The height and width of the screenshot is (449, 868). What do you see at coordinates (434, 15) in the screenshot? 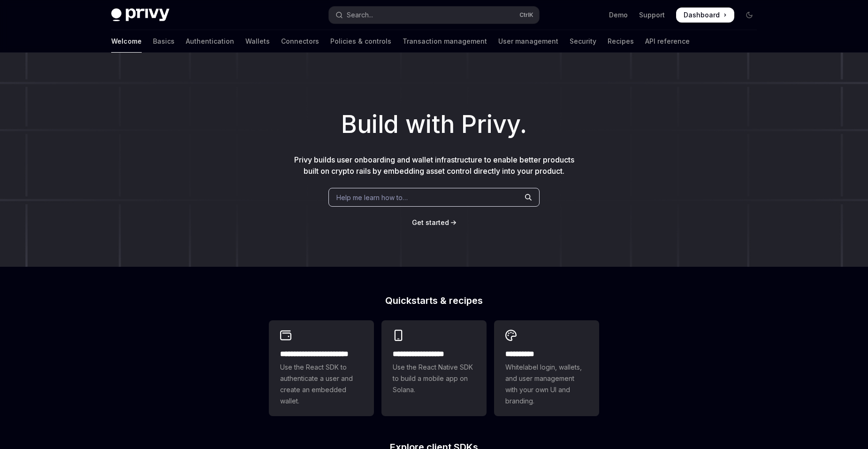
I see `button: Open search` at bounding box center [434, 15].